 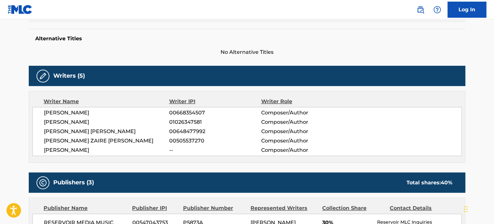 I want to click on div: Help, so click(x=437, y=10).